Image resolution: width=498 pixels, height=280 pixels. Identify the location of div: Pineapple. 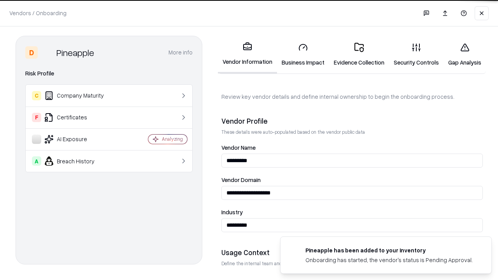
(75, 53).